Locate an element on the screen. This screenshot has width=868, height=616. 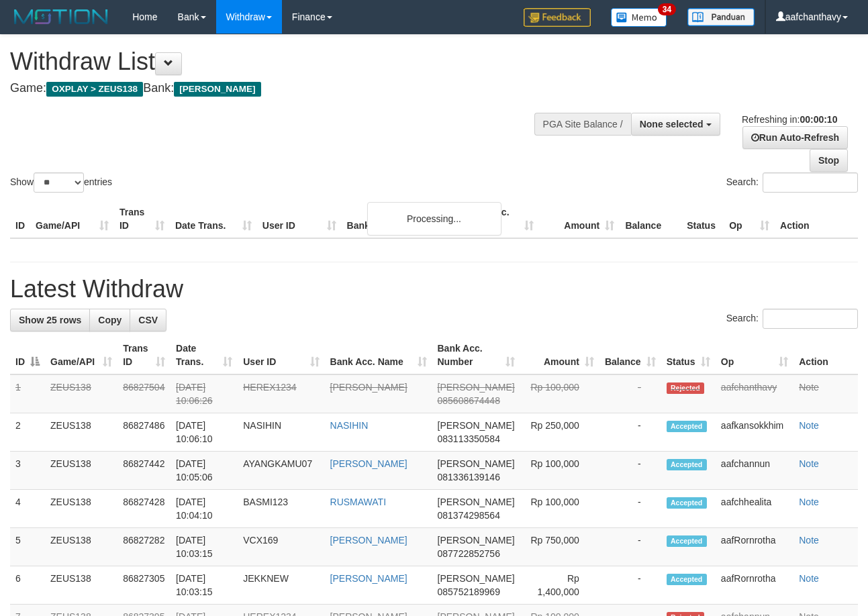
th: Game/API: activate to sort column ascending is located at coordinates (81, 355).